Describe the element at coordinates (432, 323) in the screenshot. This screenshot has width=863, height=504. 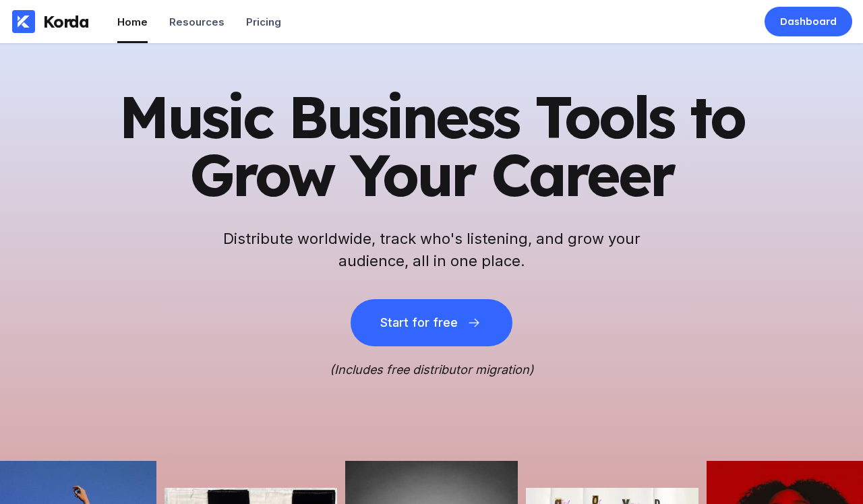
I see `button: Start for free` at that location.